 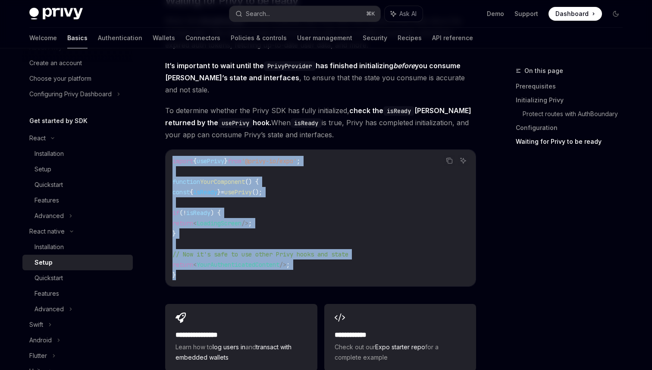 What do you see at coordinates (43, 38) in the screenshot?
I see `a: Welcome` at bounding box center [43, 38].